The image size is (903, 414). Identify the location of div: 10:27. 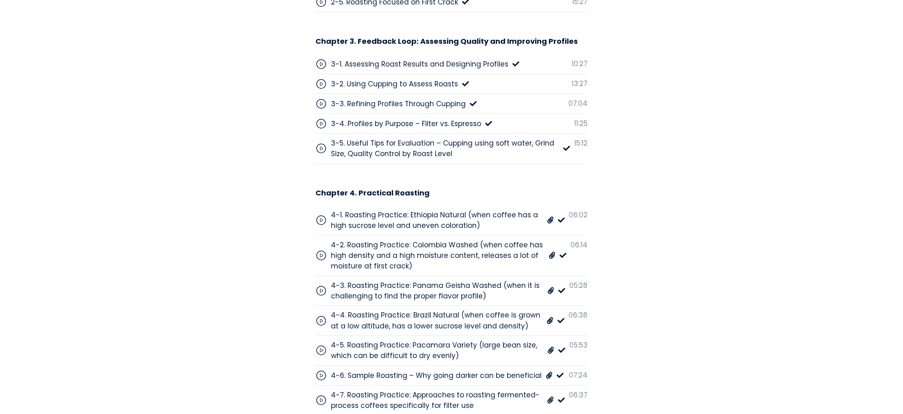
(579, 64).